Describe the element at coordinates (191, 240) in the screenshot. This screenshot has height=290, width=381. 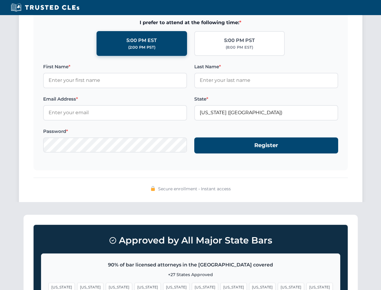
I see `h3: Approved by All Major State Bars` at that location.